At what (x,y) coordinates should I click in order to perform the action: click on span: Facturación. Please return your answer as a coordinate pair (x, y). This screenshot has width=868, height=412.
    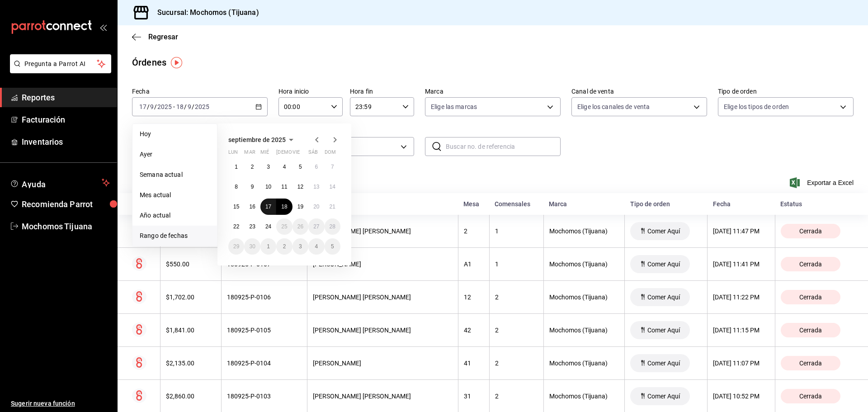
    Looking at the image, I should click on (66, 119).